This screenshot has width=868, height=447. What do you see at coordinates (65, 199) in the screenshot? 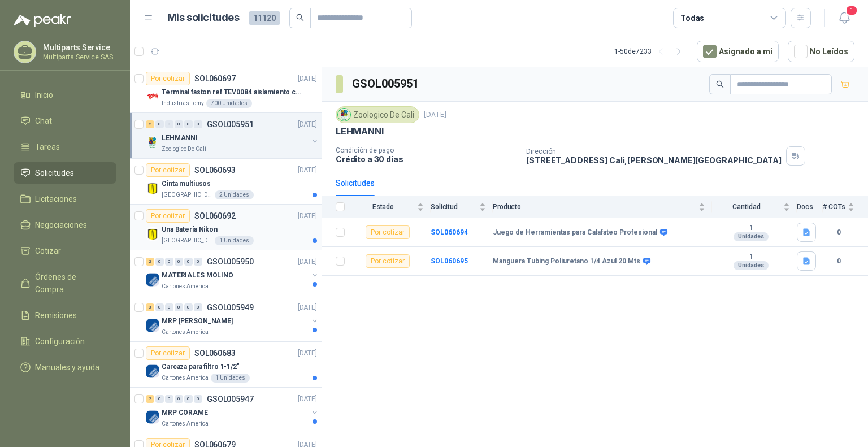
I see `a: Licitaciones` at bounding box center [65, 199].